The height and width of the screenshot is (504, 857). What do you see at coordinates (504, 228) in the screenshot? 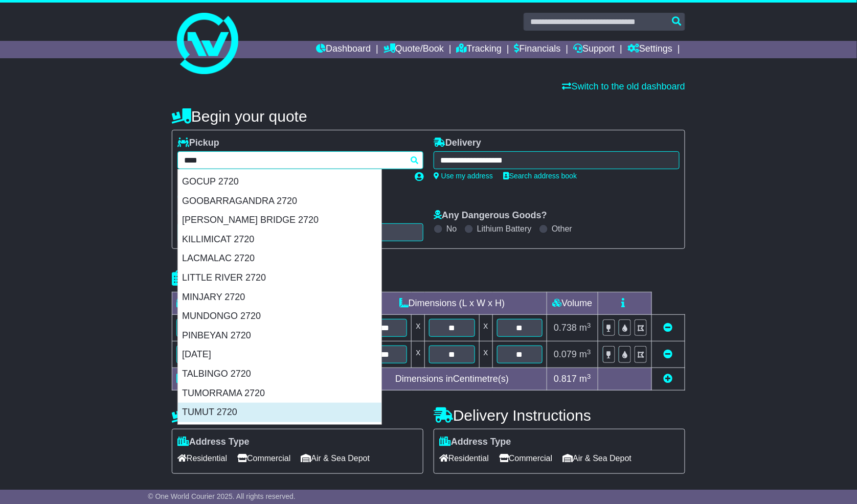
I see `label: Lithium Battery` at bounding box center [504, 228].